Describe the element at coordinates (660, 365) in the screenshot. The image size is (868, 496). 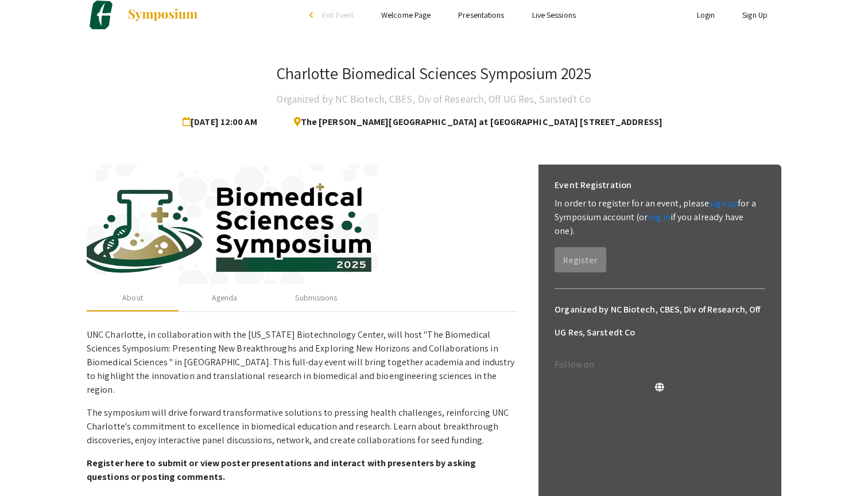
I see `p: Follow on` at that location.